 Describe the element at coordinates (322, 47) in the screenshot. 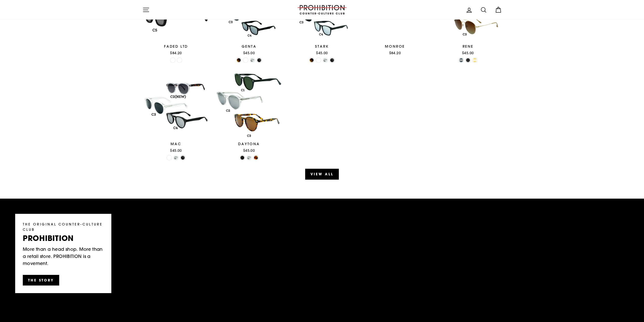

I see `div: STARK` at that location.